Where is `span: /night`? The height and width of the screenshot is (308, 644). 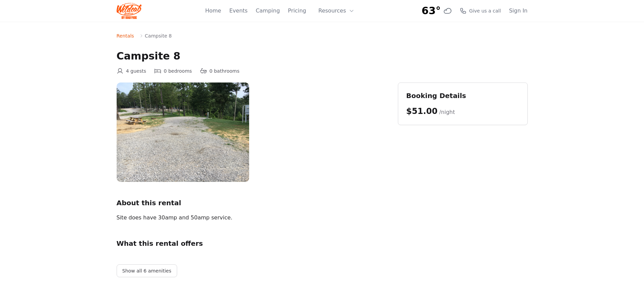 span: /night is located at coordinates (447, 112).